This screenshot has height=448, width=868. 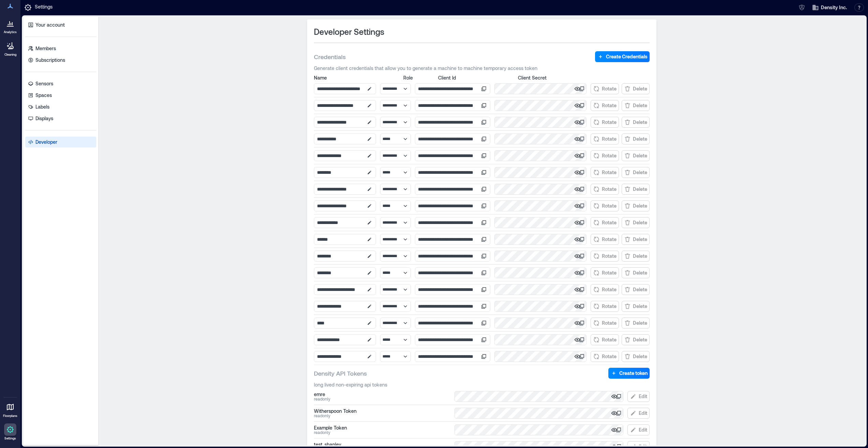 I want to click on p: Spaces, so click(x=44, y=95).